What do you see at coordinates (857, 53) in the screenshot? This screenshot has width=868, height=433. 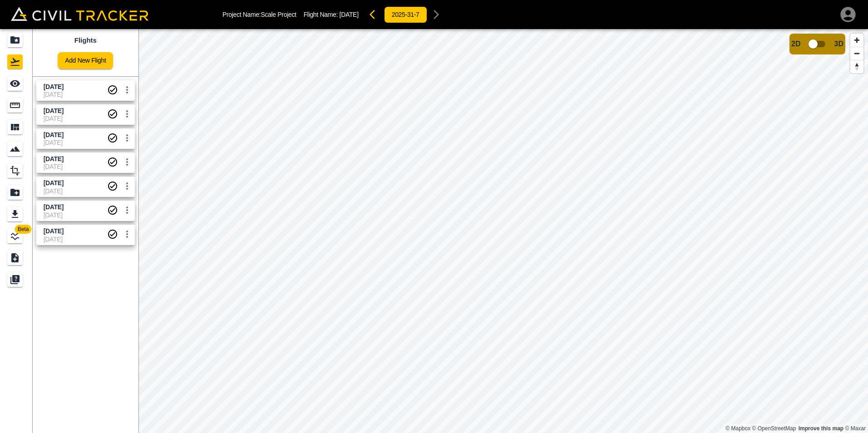 I see `button: Zoom out` at bounding box center [857, 53].